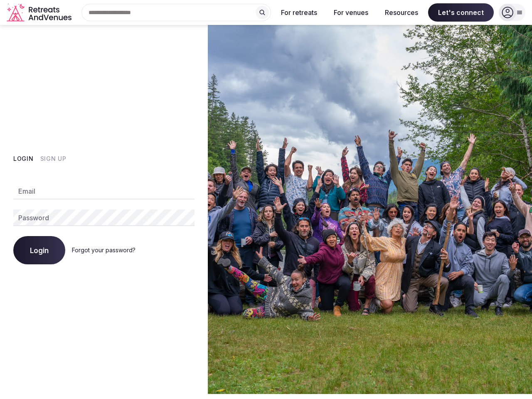  I want to click on button: Resources, so click(402, 13).